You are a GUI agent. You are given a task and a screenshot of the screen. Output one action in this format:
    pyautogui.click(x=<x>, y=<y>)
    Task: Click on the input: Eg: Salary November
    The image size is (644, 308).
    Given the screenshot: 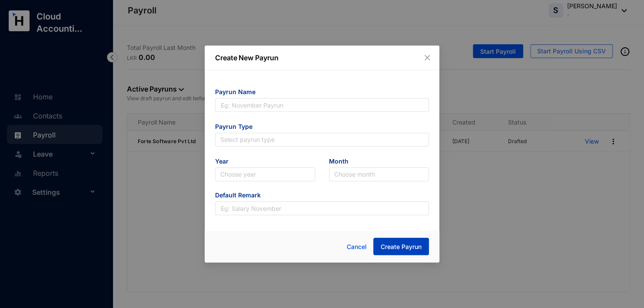 What is the action you would take?
    pyautogui.click(x=322, y=208)
    